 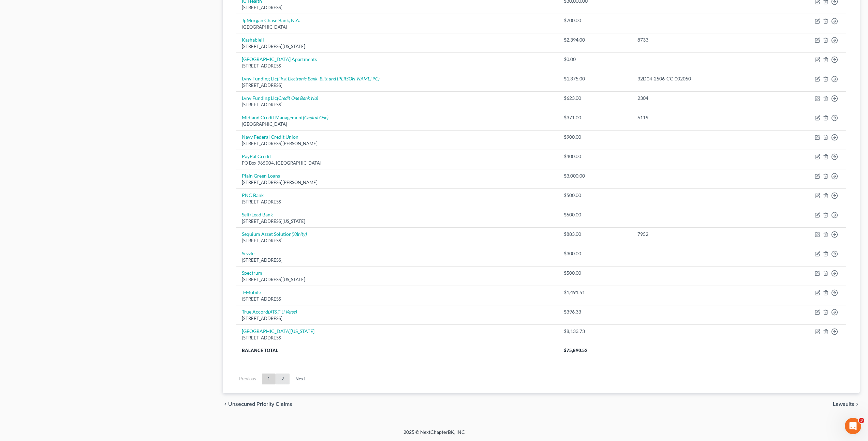 What do you see at coordinates (258, 404) in the screenshot?
I see `button: chevron_left Unsecured Priority Claims` at bounding box center [258, 404].